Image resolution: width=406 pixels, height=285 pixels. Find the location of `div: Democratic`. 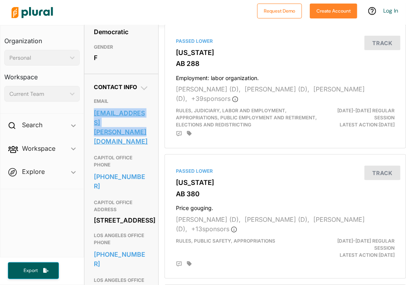

div: Democratic is located at coordinates (121, 32).